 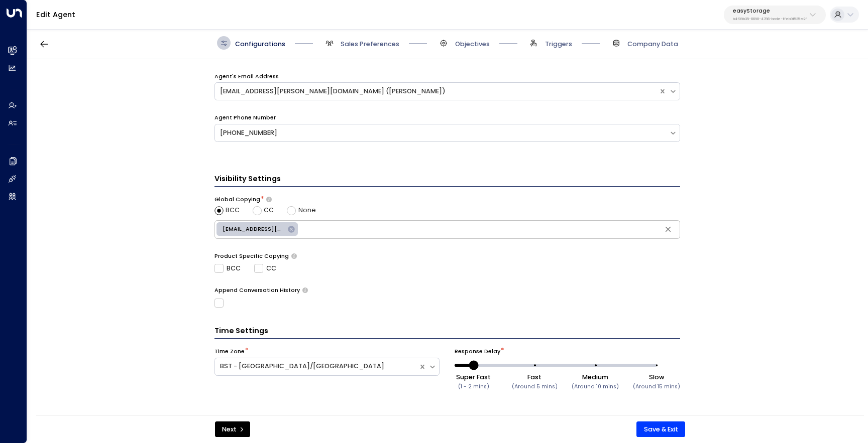 I want to click on span: BCC, so click(x=233, y=210).